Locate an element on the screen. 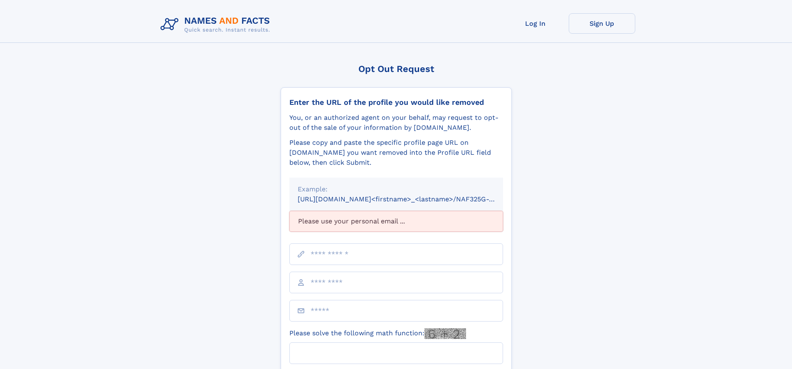 The width and height of the screenshot is (792, 369). label: Please solve the following math function: is located at coordinates (377, 333).